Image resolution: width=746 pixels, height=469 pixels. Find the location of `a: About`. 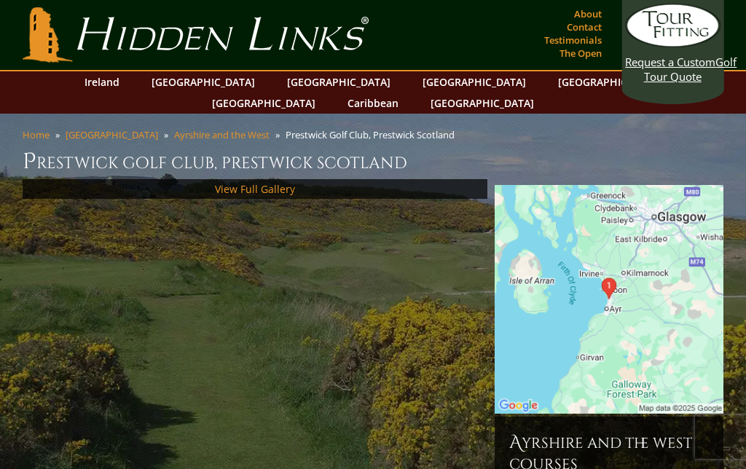

a: About is located at coordinates (588, 14).